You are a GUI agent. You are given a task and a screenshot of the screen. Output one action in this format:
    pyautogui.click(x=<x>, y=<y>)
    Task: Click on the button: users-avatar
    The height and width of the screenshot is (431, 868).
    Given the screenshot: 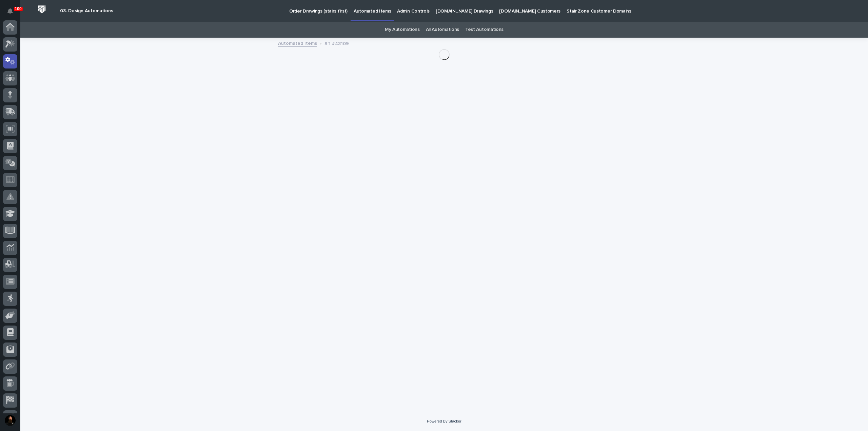 What is the action you would take?
    pyautogui.click(x=10, y=420)
    